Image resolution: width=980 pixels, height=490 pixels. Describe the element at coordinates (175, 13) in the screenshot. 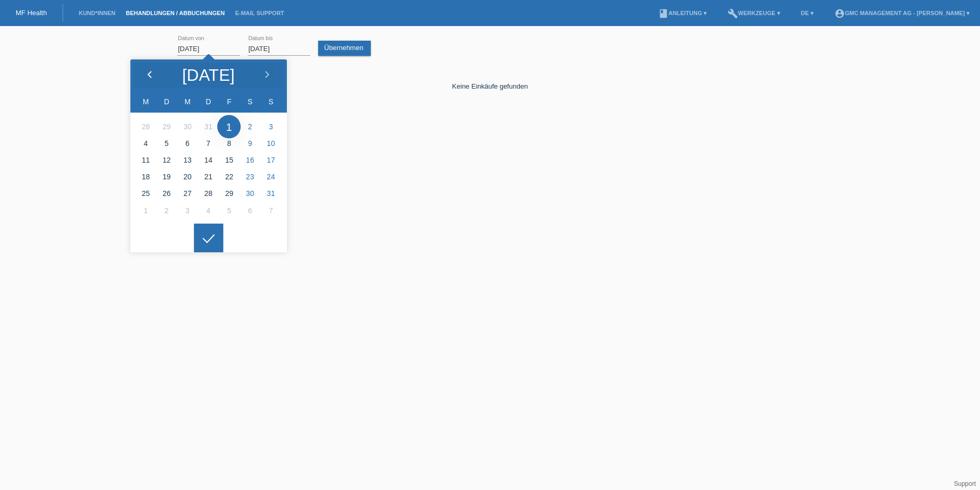

I see `a: Behandlungen / Abbuchungen` at that location.